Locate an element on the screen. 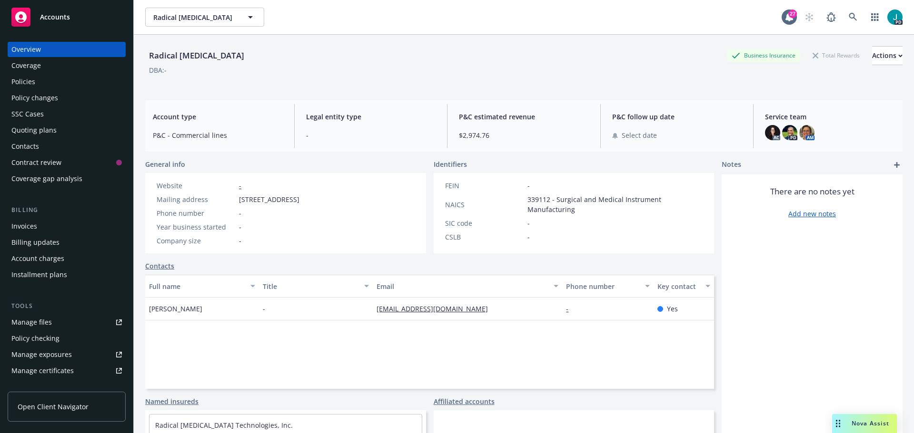  div: Policy checking is located at coordinates (35, 339).